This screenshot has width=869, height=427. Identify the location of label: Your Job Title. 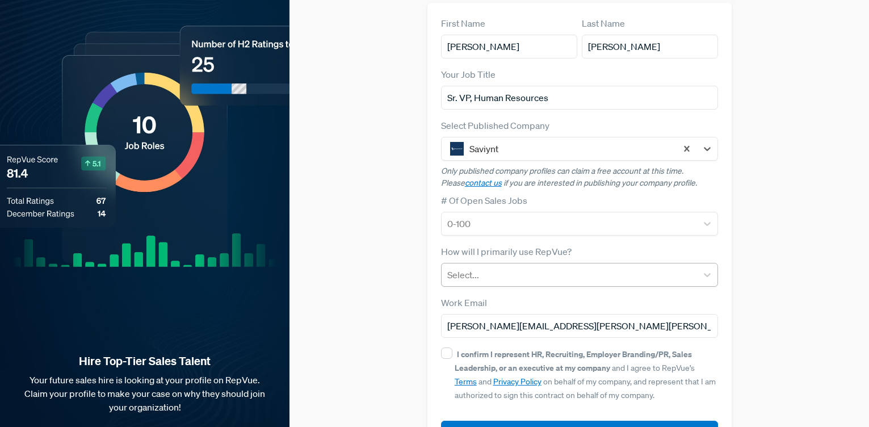
(468, 74).